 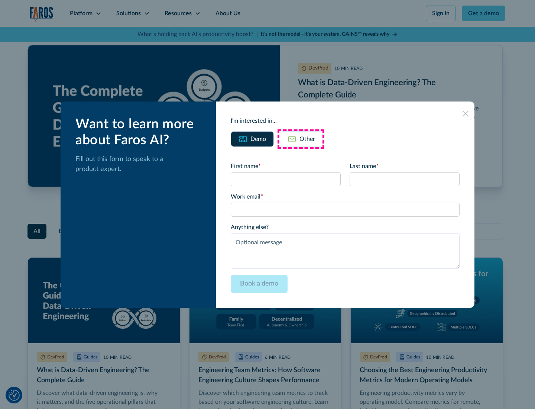 What do you see at coordinates (405, 166) in the screenshot?
I see `label: Last name` at bounding box center [405, 166].